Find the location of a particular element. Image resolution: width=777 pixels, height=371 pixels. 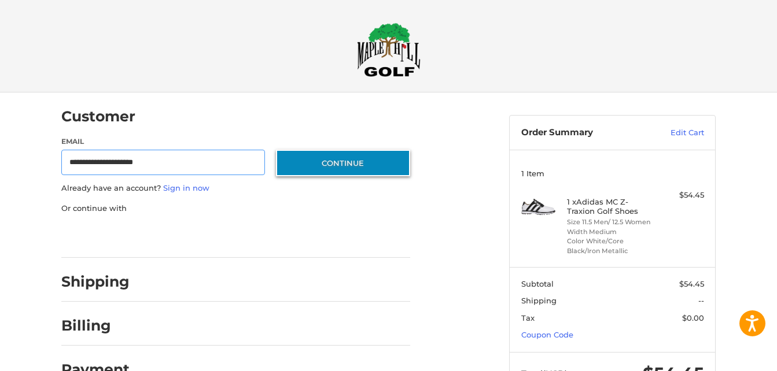

span: Tax is located at coordinates (528, 318).